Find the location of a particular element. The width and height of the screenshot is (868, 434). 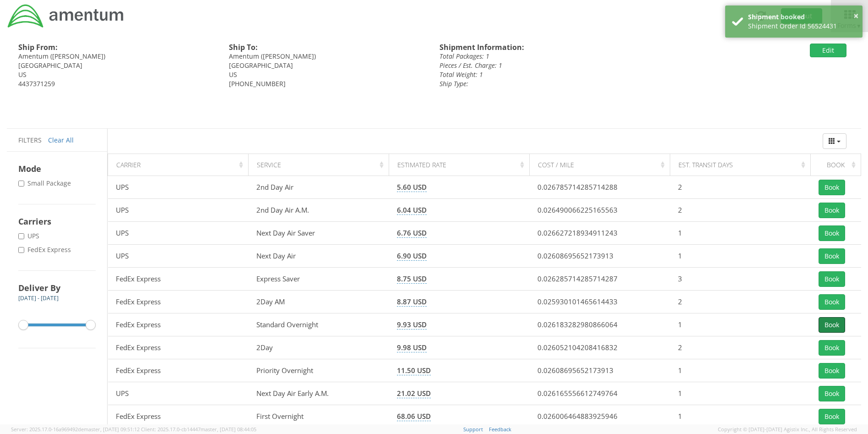

h4: Shipment Information: is located at coordinates (573, 47).